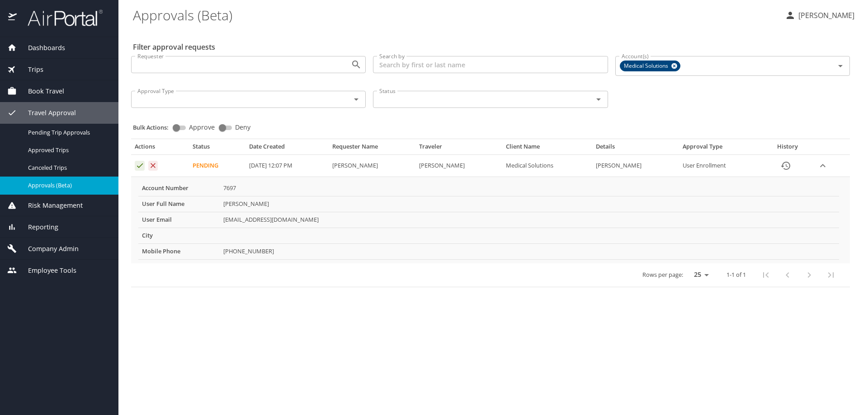 The height and width of the screenshot is (415, 868). Describe the element at coordinates (154, 127) in the screenshot. I see `p: Bulk Actions:` at that location.